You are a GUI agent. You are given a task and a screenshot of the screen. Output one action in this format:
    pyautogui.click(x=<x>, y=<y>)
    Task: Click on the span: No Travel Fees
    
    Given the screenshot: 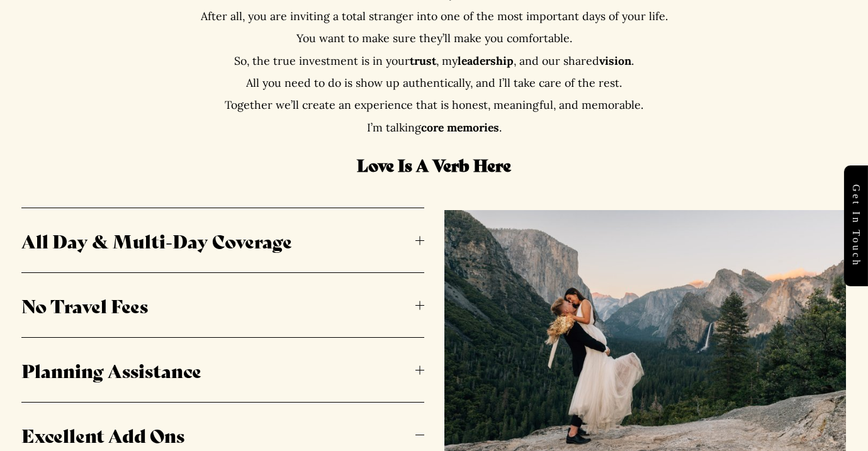 What is the action you would take?
    pyautogui.click(x=218, y=305)
    